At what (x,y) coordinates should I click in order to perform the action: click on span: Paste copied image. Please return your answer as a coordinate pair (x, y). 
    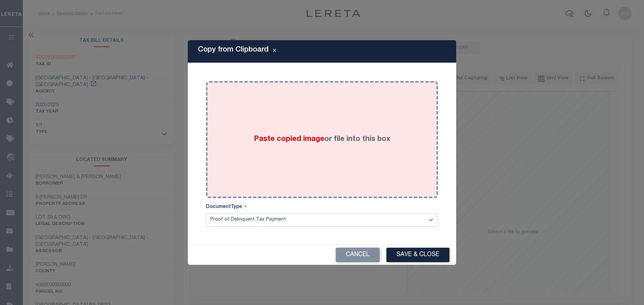
    Looking at the image, I should click on (289, 139).